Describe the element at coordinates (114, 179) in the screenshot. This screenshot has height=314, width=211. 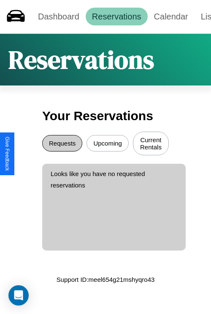
I see `p: Looks like you have no requested reservations` at that location.